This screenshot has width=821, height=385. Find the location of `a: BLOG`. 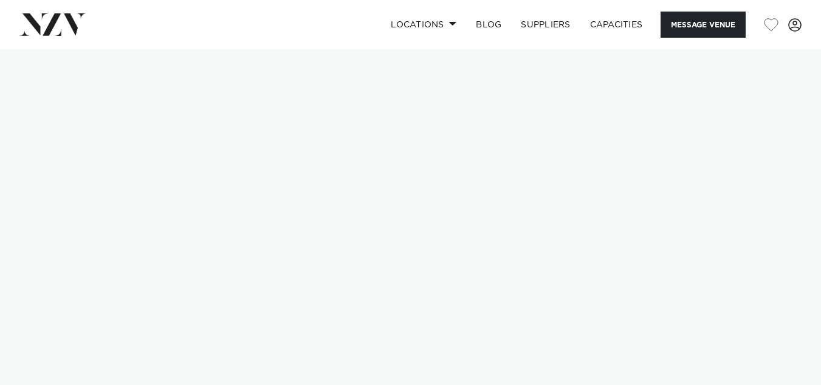

a: BLOG is located at coordinates (489, 24).